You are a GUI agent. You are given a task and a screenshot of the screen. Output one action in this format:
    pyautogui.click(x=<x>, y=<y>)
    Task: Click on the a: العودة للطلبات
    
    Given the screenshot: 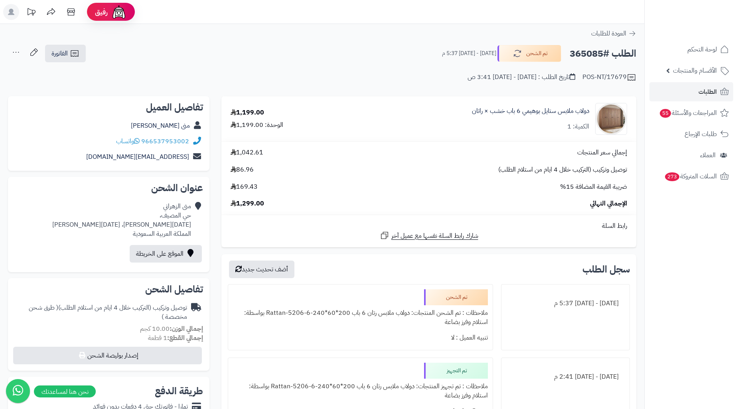 What is the action you would take?
    pyautogui.click(x=614, y=34)
    